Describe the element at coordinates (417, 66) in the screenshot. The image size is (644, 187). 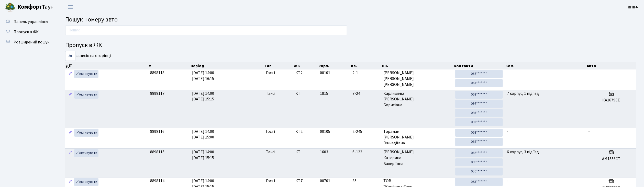
I see `th: ПІБ` at that location.